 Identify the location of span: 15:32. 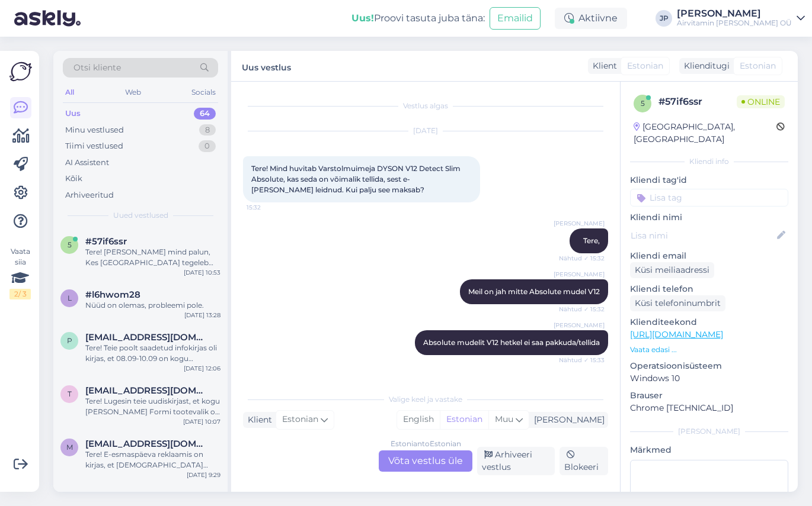
(269, 207).